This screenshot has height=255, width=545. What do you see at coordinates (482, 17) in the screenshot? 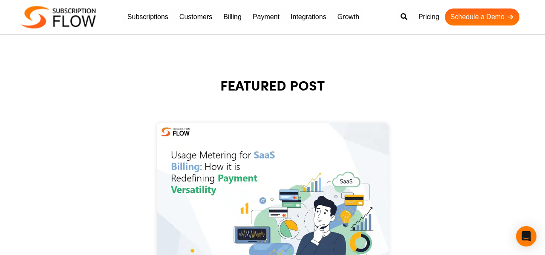
I see `a: Schedule a Demo` at bounding box center [482, 17].